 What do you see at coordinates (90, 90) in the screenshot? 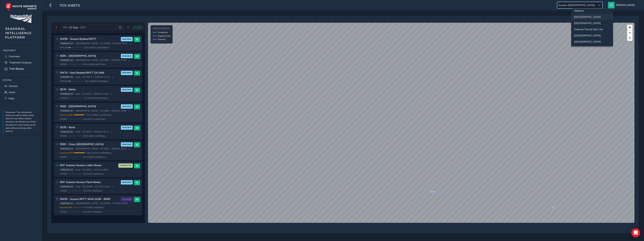
I see `h3: 3S76 - Metro` at bounding box center [90, 90].